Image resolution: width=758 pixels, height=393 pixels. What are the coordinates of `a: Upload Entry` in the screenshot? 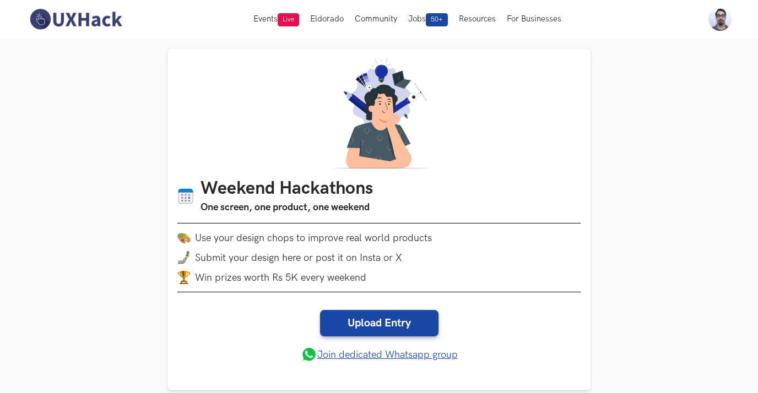 It's located at (379, 323).